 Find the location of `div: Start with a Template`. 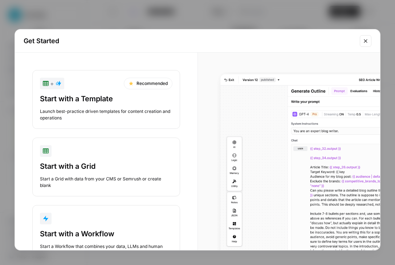

div: Start with a Template is located at coordinates (106, 99).